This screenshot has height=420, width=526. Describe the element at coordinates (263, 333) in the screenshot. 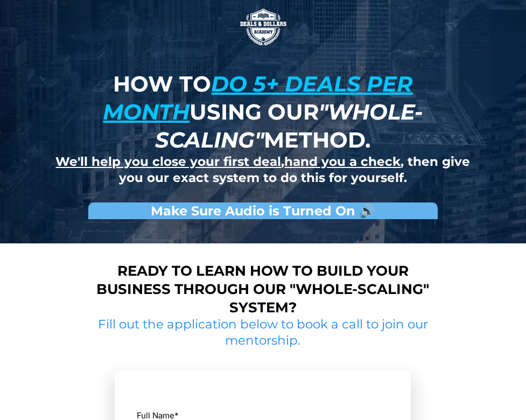

I see `h2: Fill out the application below to book a call to join our mentorship.` at that location.